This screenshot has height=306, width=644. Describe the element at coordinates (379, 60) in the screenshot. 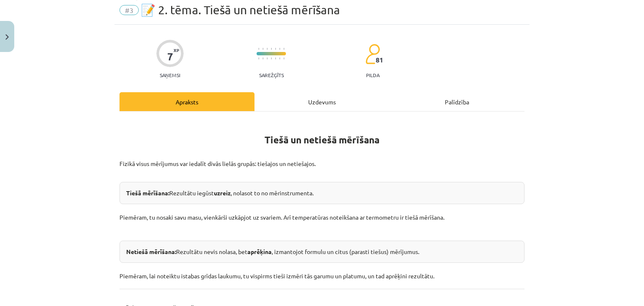

I see `span: 81` at that location.